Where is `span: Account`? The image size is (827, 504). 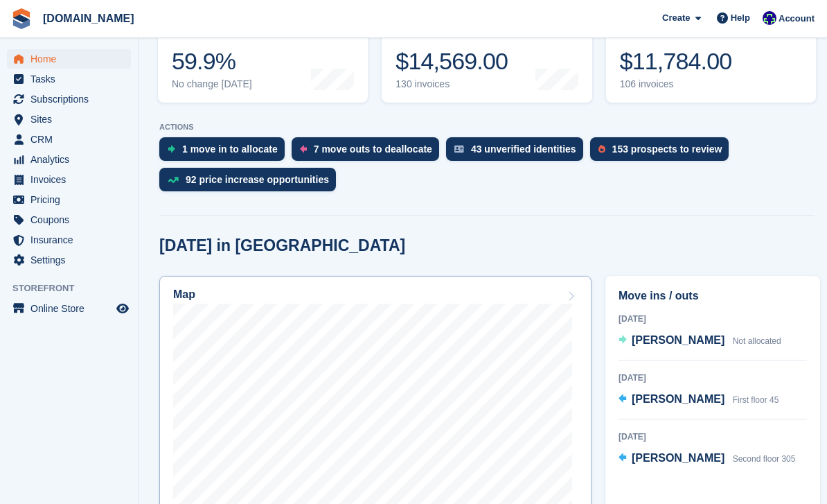
span: Account is located at coordinates (797, 19).